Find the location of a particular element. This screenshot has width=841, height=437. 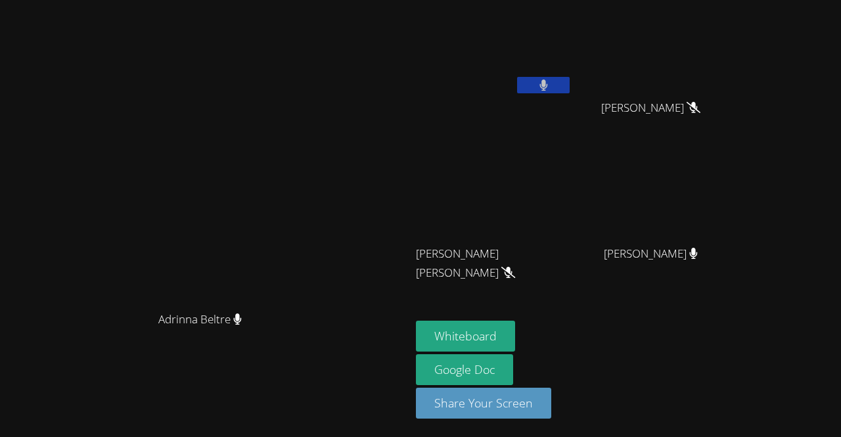

button: Whiteboard is located at coordinates (465, 336).